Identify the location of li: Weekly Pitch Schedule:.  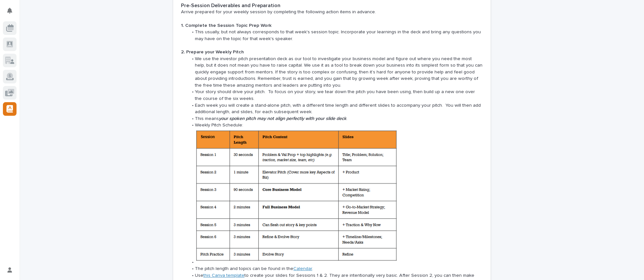
(335, 125).